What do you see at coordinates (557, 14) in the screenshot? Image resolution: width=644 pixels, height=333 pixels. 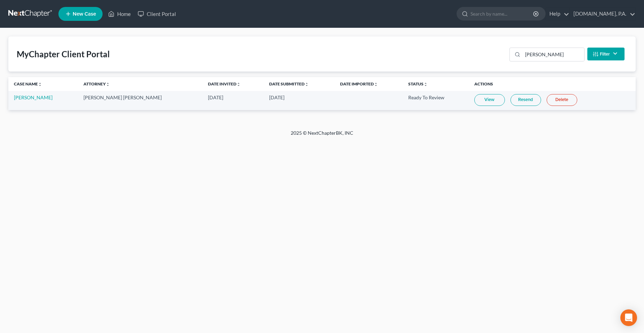 I see `a: Help` at bounding box center [557, 14].